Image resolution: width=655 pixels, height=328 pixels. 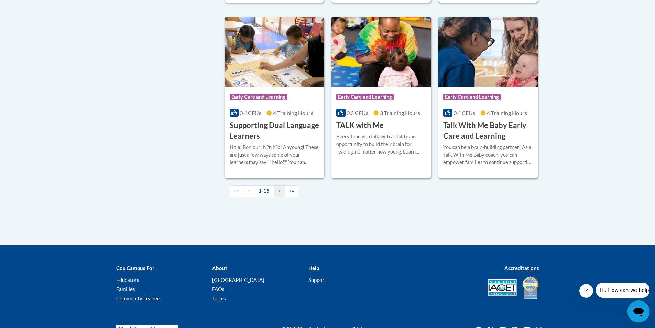 What do you see at coordinates (488, 97) in the screenshot?
I see `a: Course LogoEarly Care and Learning0.4 CEUs4 Training Hours Talk With Me Baby Early Care and Learn...` at bounding box center [488, 97].